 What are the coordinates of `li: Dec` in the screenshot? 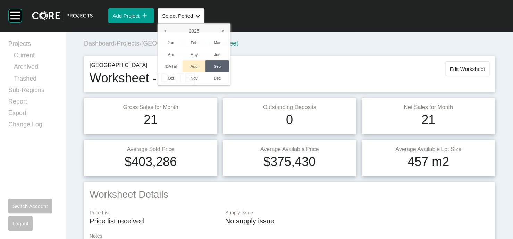 It's located at (217, 78).